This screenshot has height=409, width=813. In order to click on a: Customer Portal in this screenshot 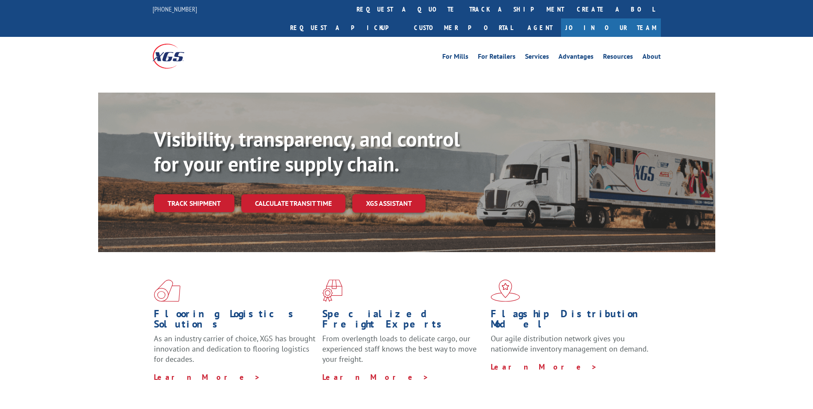, I will do `click(463, 27)`.